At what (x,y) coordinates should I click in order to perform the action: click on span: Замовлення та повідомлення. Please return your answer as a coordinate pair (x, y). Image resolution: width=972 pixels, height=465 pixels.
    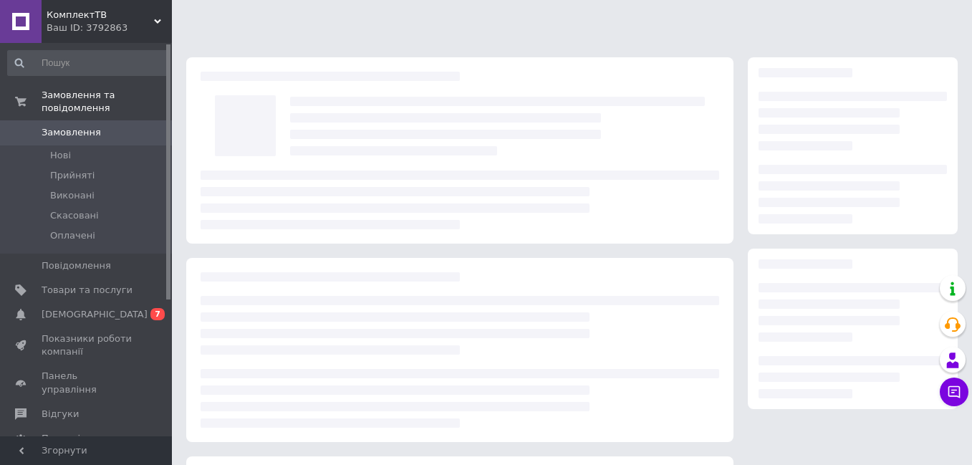
    Looking at the image, I should click on (107, 102).